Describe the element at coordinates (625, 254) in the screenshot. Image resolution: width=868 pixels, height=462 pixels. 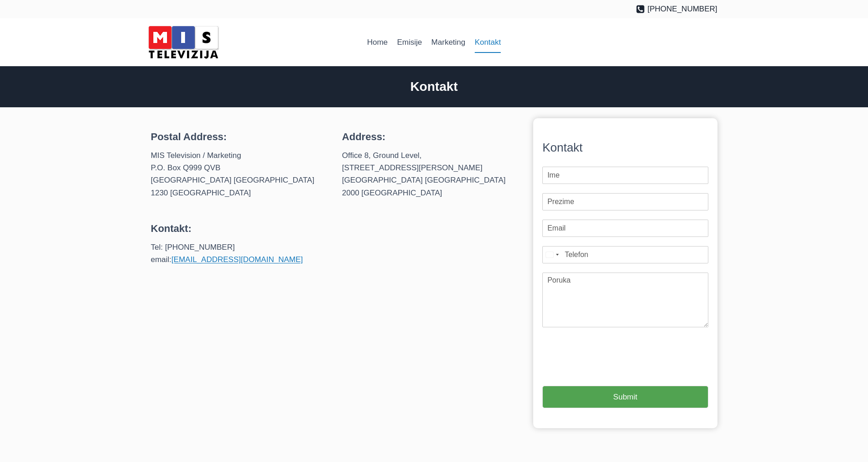
I see `input: Mobile Phone Number` at that location.